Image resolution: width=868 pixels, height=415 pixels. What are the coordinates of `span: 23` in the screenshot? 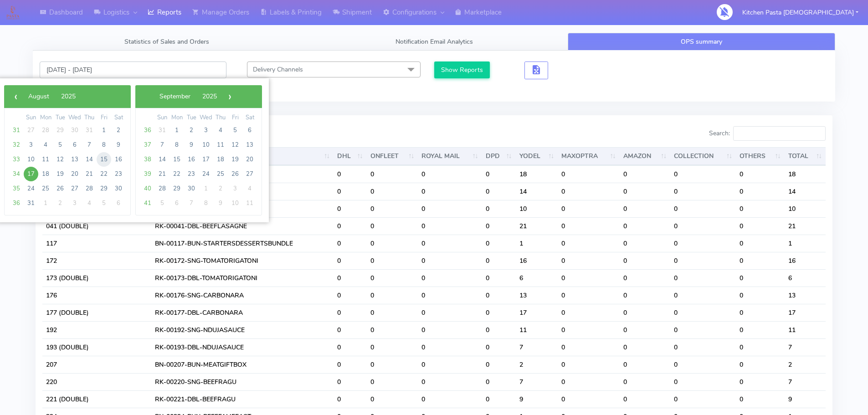 It's located at (118, 174).